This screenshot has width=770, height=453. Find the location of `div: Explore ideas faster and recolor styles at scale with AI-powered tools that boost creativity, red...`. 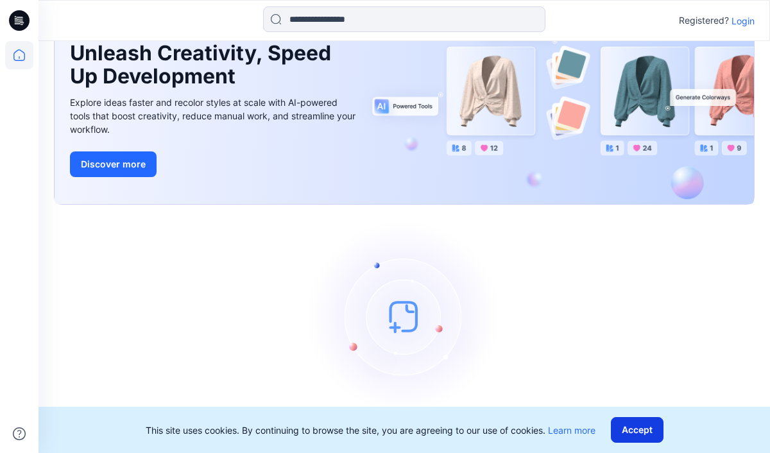

div: Explore ideas faster and recolor styles at scale with AI-powered tools that boost creativity, red... is located at coordinates (214, 115).